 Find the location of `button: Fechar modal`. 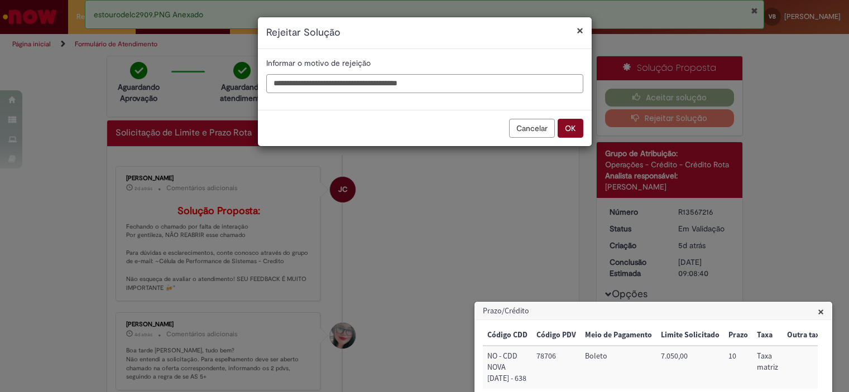

button: Fechar modal is located at coordinates (580, 30).